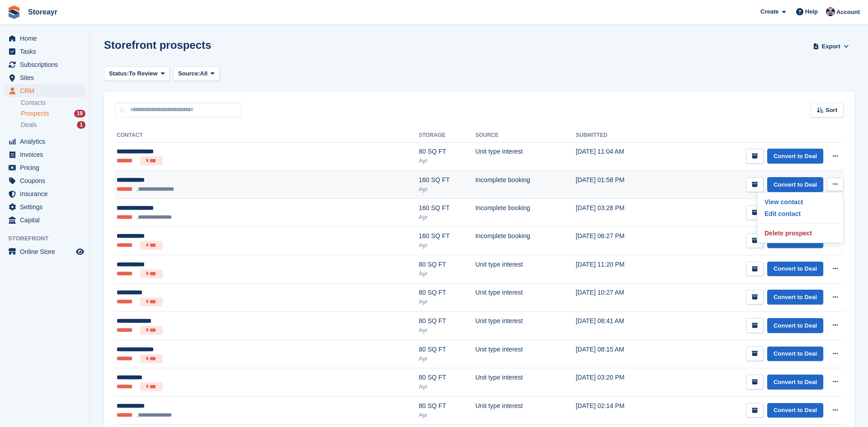 Image resolution: width=868 pixels, height=427 pixels. I want to click on a: Contacts, so click(53, 102).